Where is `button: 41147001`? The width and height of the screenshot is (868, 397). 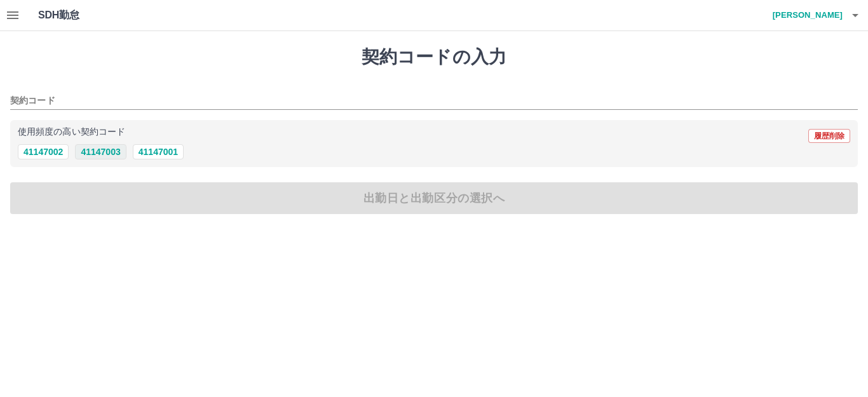 button: 41147001 is located at coordinates (158, 151).